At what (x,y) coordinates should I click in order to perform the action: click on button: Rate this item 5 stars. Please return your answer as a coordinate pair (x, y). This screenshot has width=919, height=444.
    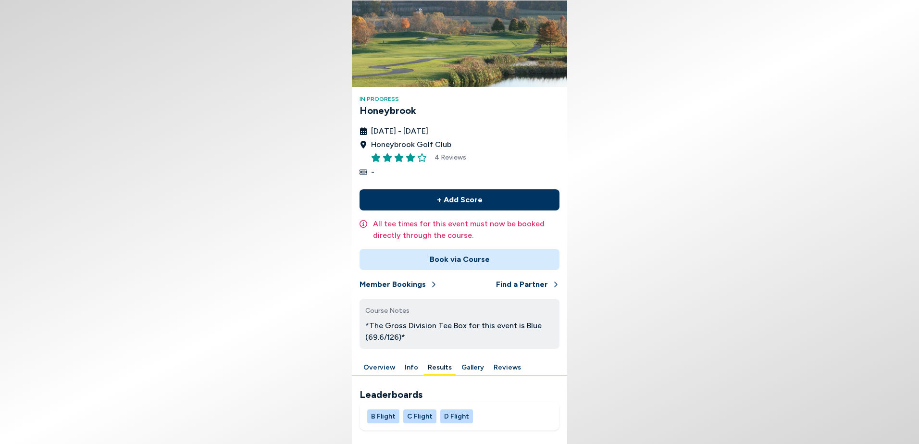
    Looking at the image, I should click on (422, 158).